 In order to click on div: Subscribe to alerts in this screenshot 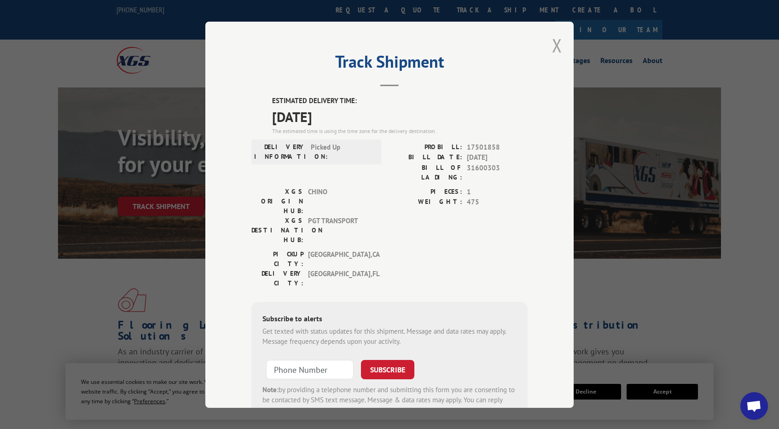, I will do `click(389, 319)`.